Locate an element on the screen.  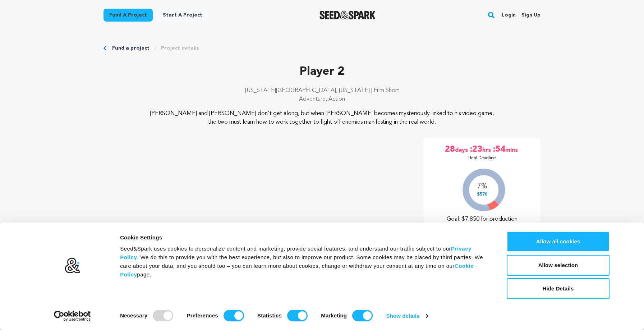
span: mins is located at coordinates (512, 150).